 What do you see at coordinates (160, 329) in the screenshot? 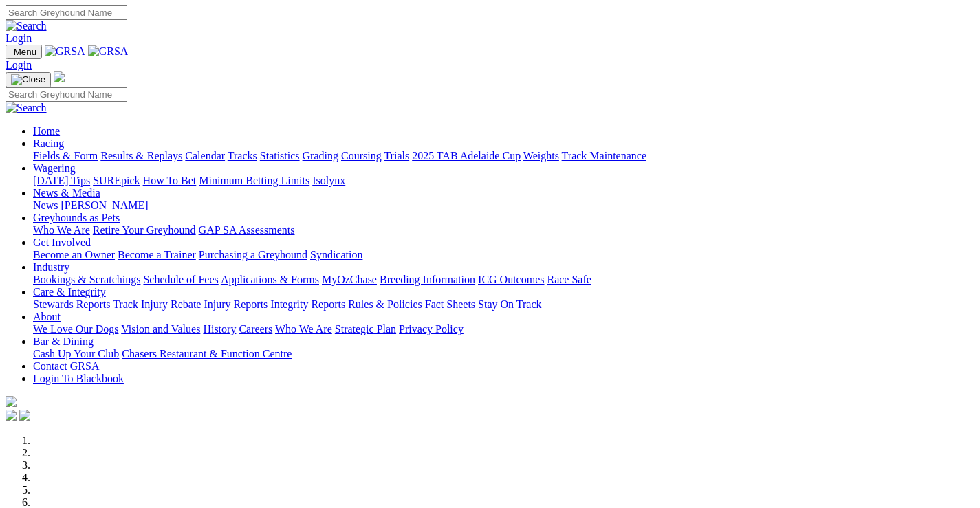
I see `a: Vision and Values` at bounding box center [160, 329].